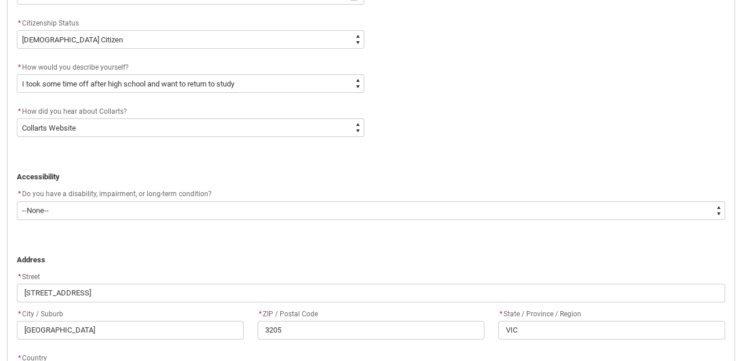 Image resolution: width=742 pixels, height=361 pixels. What do you see at coordinates (74, 111) in the screenshot?
I see `span: How did you hear about Collarts?` at bounding box center [74, 111].